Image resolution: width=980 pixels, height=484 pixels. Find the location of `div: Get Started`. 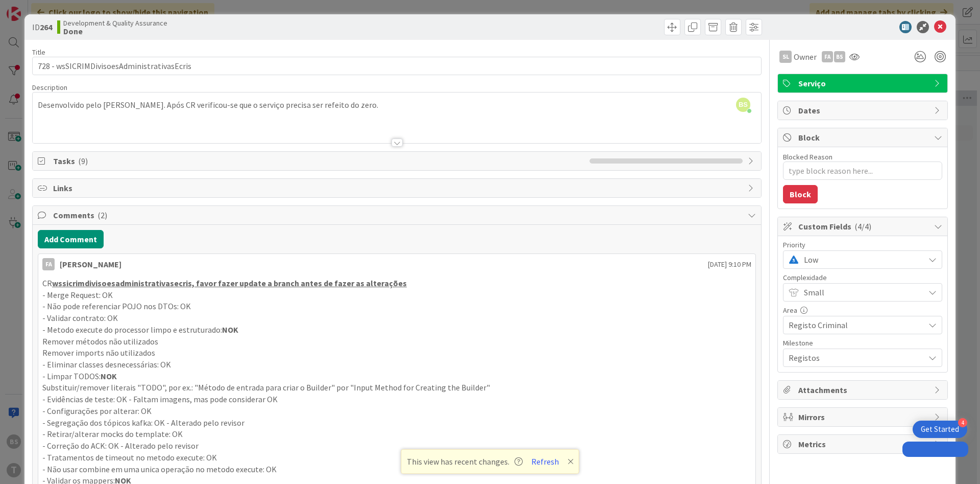

div: Get Started is located at coordinates (940, 429).